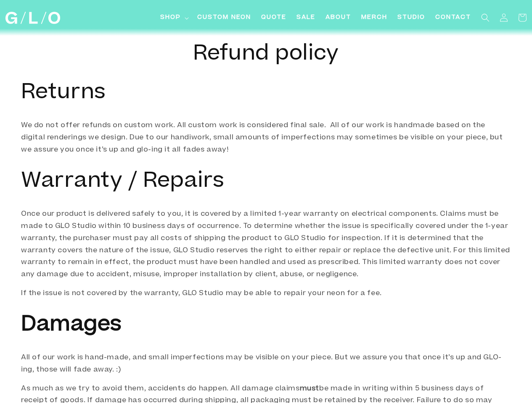  What do you see at coordinates (266, 138) in the screenshot?
I see `p: We do not offer refunds on custom work. All custom work is considered final sale. All of our work...` at bounding box center [266, 138].